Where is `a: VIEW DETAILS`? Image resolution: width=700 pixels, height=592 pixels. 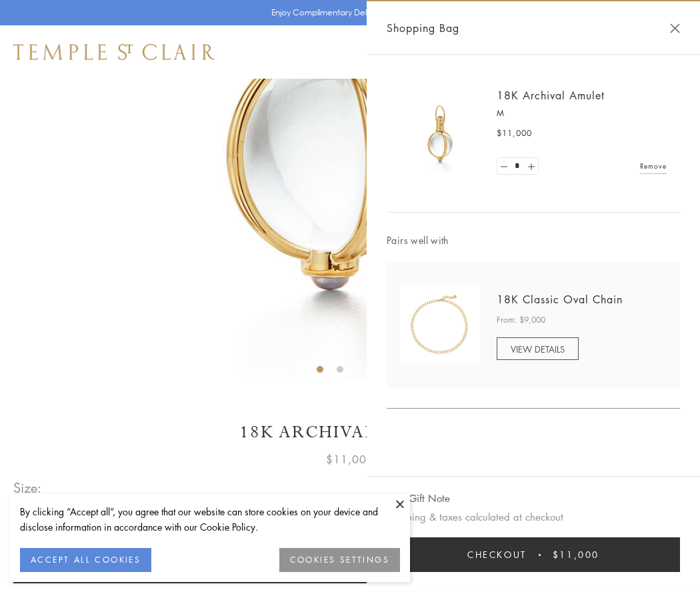 a: VIEW DETAILS is located at coordinates (537, 348).